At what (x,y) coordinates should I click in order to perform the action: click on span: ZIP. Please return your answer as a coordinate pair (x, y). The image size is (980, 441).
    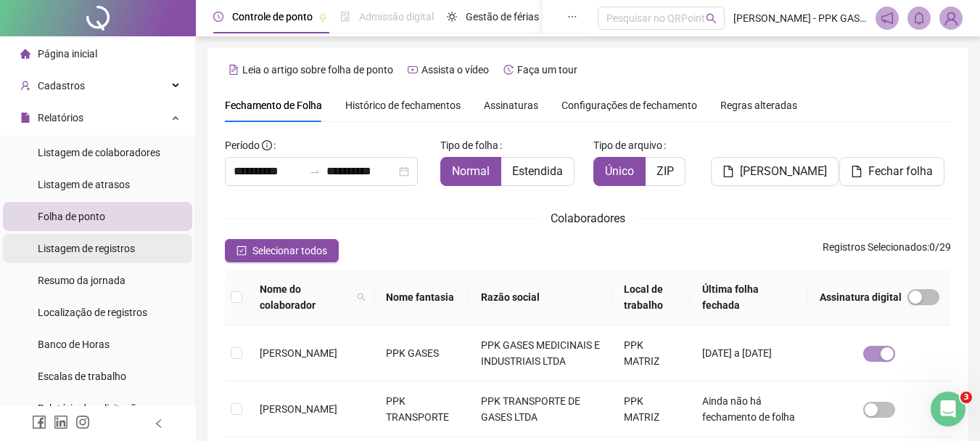
    Looking at the image, I should click on (665, 171).